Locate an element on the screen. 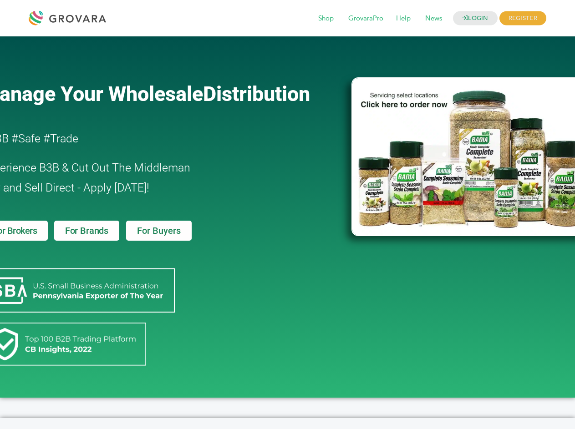 Image resolution: width=575 pixels, height=429 pixels. span: For Brands is located at coordinates (86, 231).